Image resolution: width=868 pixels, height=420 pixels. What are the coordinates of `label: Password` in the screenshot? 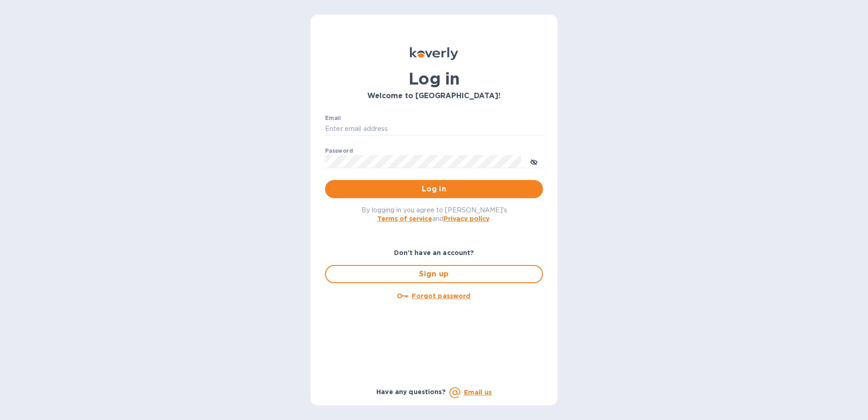 It's located at (339, 151).